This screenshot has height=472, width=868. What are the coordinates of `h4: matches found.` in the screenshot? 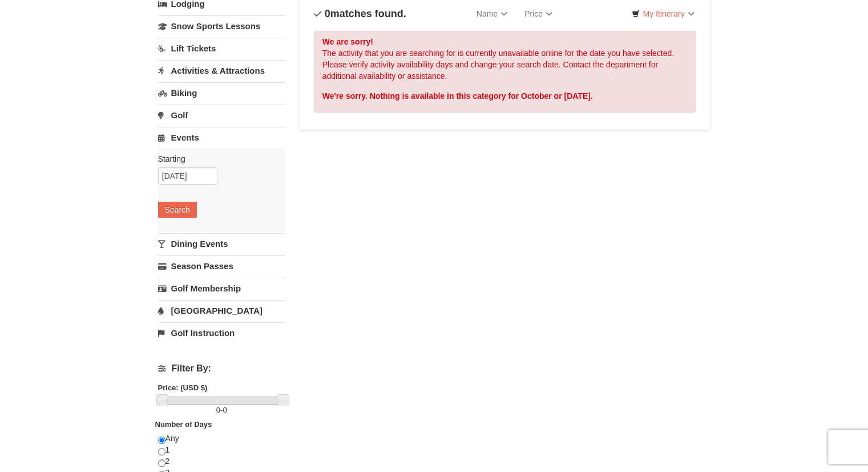 It's located at (360, 14).